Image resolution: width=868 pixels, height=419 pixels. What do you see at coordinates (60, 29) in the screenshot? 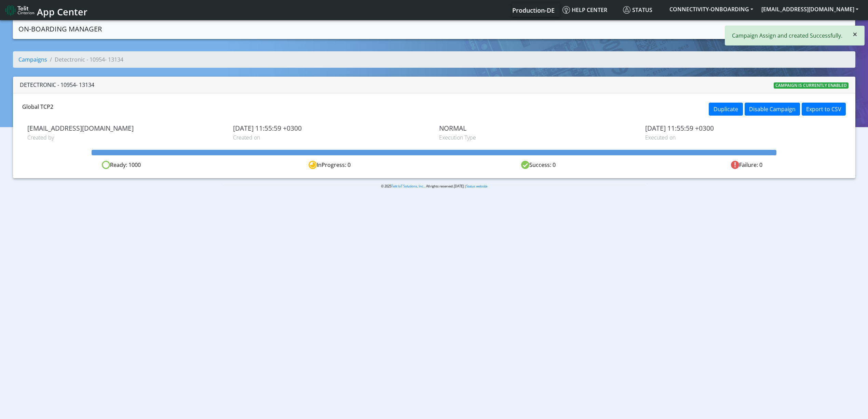
I see `a: On-Boarding Manager` at bounding box center [60, 29].